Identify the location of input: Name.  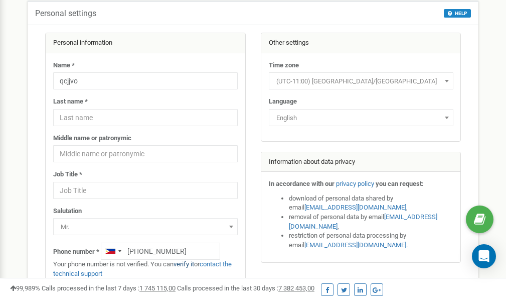
(146, 81).